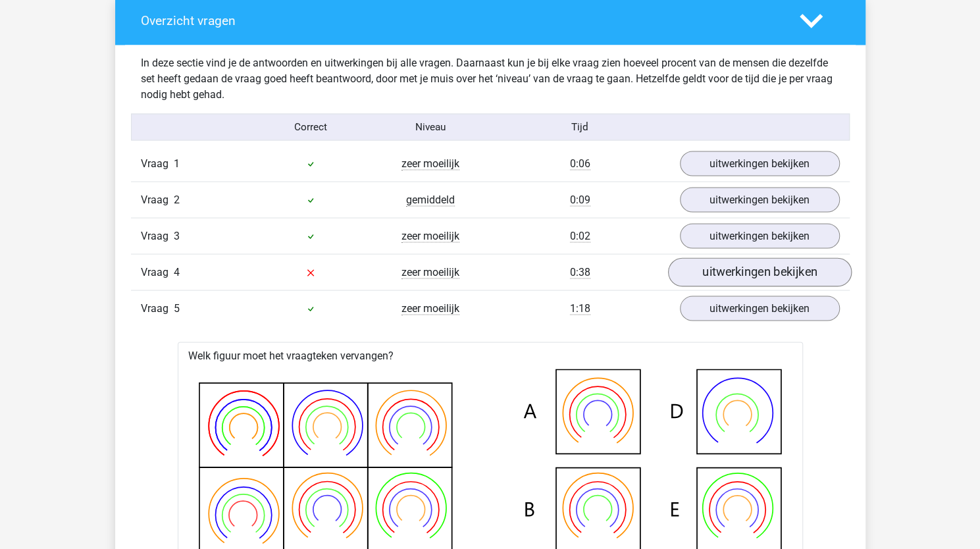 This screenshot has width=980, height=549. What do you see at coordinates (580, 200) in the screenshot?
I see `span: 0:09` at bounding box center [580, 200].